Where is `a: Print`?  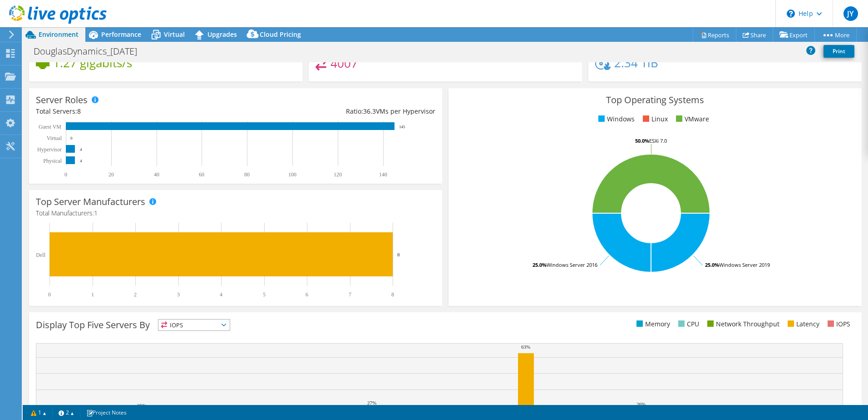 a: Print is located at coordinates (839, 52).